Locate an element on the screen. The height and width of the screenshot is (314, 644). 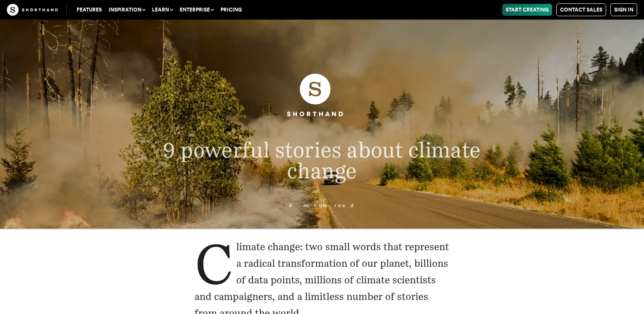
a: Start Creating is located at coordinates (527, 10).